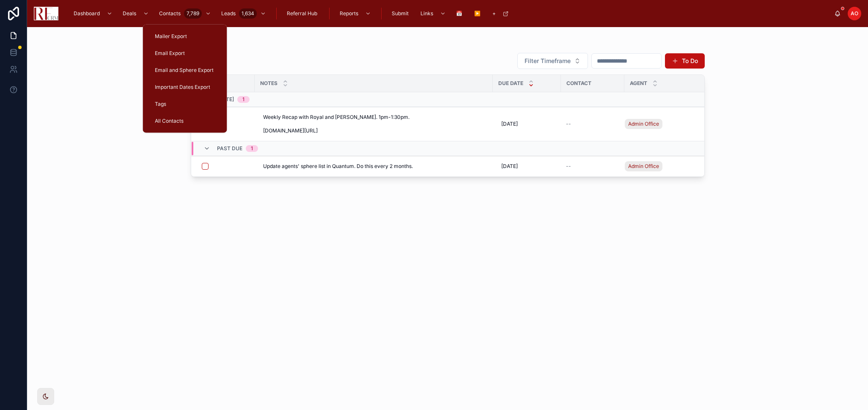 The height and width of the screenshot is (410, 868). What do you see at coordinates (547, 61) in the screenshot?
I see `span: Filter Timeframe` at bounding box center [547, 61].